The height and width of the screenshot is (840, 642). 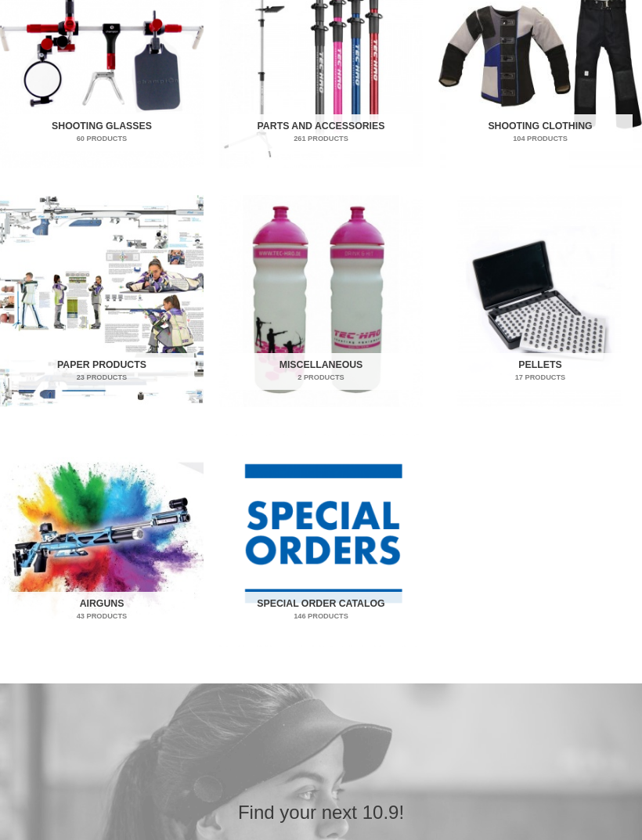 What do you see at coordinates (101, 379) in the screenshot?
I see `mark: 23 Products` at bounding box center [101, 379].